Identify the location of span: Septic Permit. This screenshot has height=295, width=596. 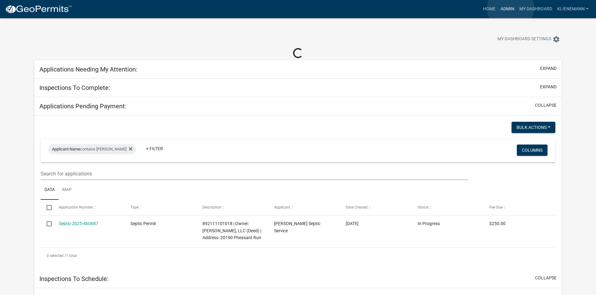
(143, 224).